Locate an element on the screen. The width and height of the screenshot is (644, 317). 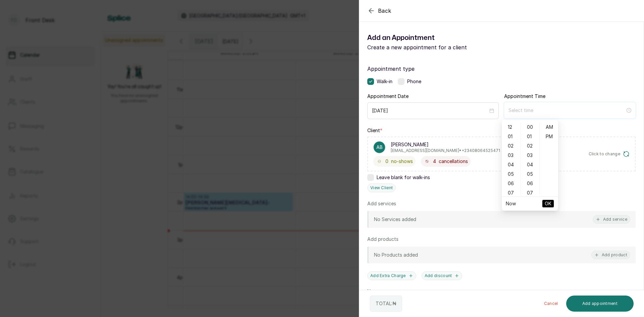
div: 00 is located at coordinates (530, 127).